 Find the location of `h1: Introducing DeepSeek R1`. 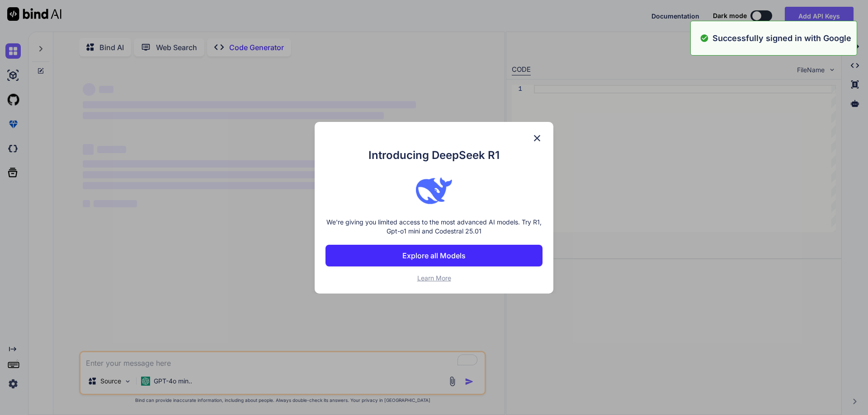

h1: Introducing DeepSeek R1 is located at coordinates (434, 155).